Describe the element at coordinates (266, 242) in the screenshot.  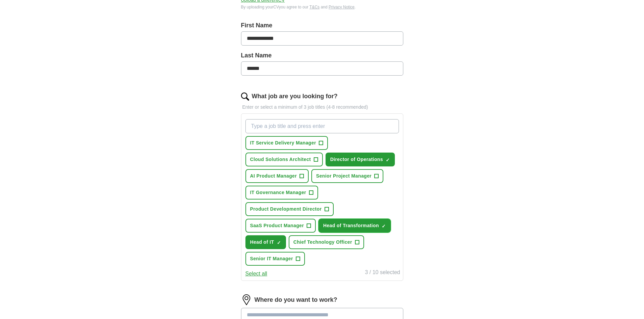
I see `button: Head of IT✓` at that location.